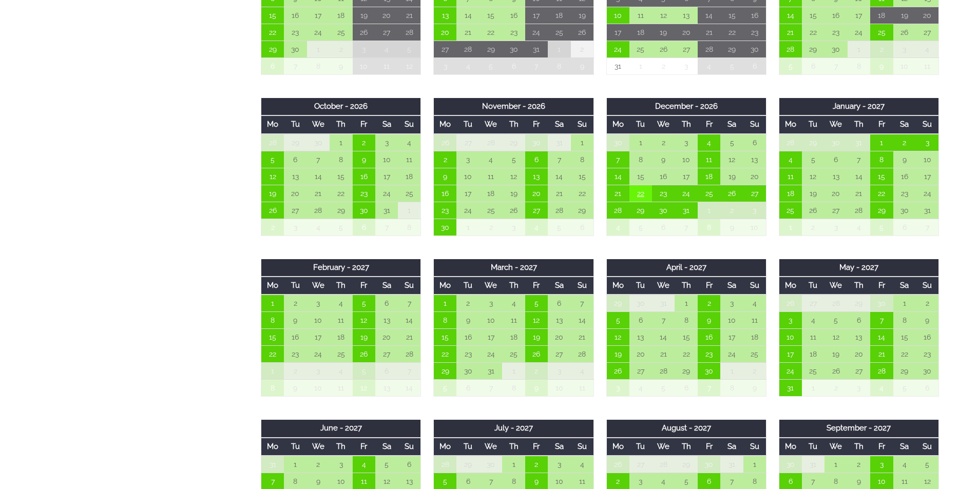  Describe the element at coordinates (836, 124) in the screenshot. I see `th: We` at that location.